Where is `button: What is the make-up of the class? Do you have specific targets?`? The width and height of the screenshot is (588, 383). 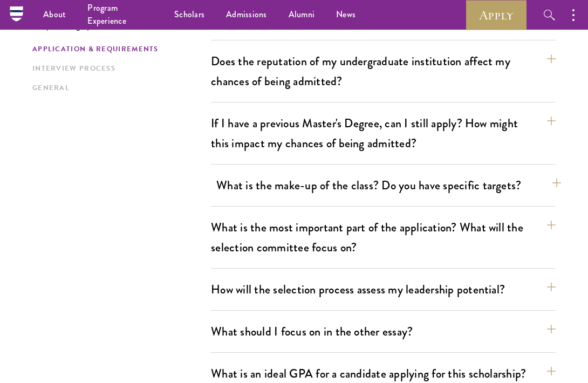 button: What is the make-up of the class? Do you have specific targets? is located at coordinates (389, 185).